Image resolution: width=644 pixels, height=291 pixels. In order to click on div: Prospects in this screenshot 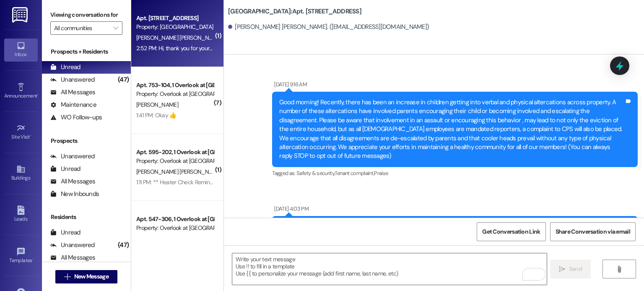, I will do `click(86, 141)`.